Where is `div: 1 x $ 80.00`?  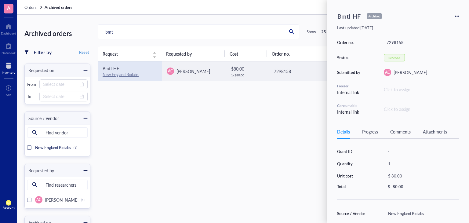
div: 1 x $ 80.00 is located at coordinates (247, 75).